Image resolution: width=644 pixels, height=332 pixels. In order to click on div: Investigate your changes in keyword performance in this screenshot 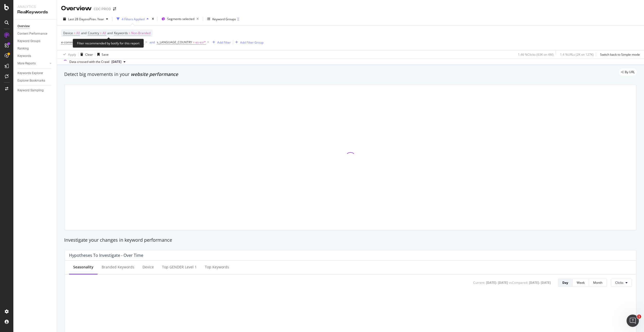, I will do `click(350, 240)`.